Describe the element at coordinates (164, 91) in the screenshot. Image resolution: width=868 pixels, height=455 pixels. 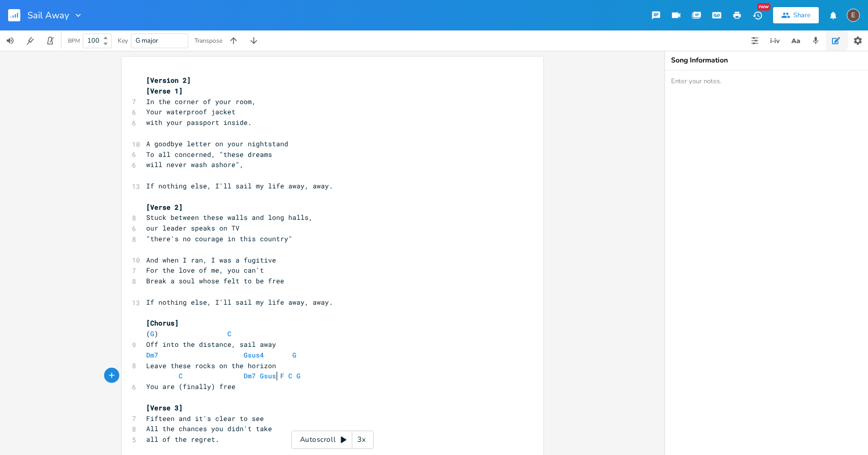
I see `span: [Verse 1]` at that location.